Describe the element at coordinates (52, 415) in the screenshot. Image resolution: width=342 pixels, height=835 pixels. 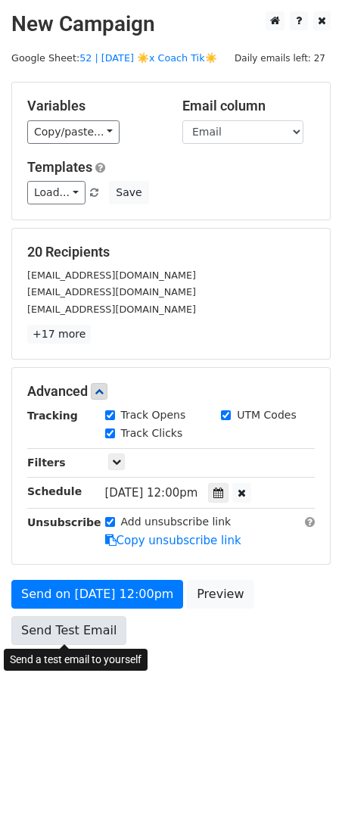
I see `strong: Tracking` at that location.